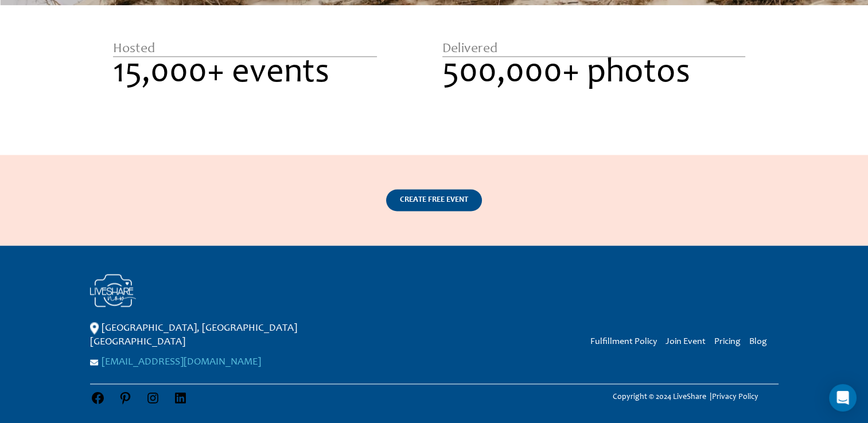 Image resolution: width=868 pixels, height=423 pixels. What do you see at coordinates (685, 397) in the screenshot?
I see `p: Copyright © 2024 LiveShare |` at bounding box center [685, 397].